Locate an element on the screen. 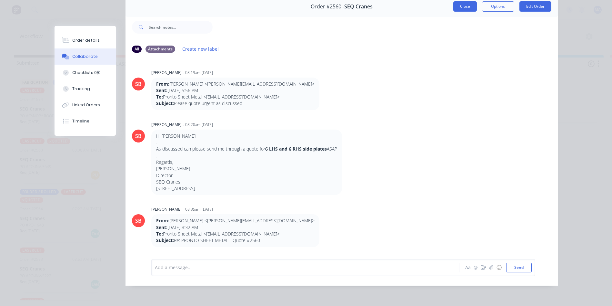  strong: 6 LHS and 6 RHS side plates is located at coordinates (296, 148).